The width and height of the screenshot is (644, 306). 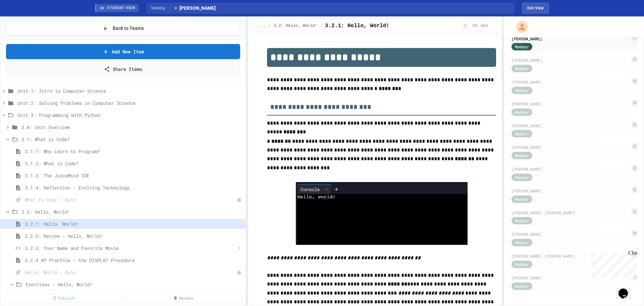 I want to click on a: Add New Item, so click(x=123, y=51).